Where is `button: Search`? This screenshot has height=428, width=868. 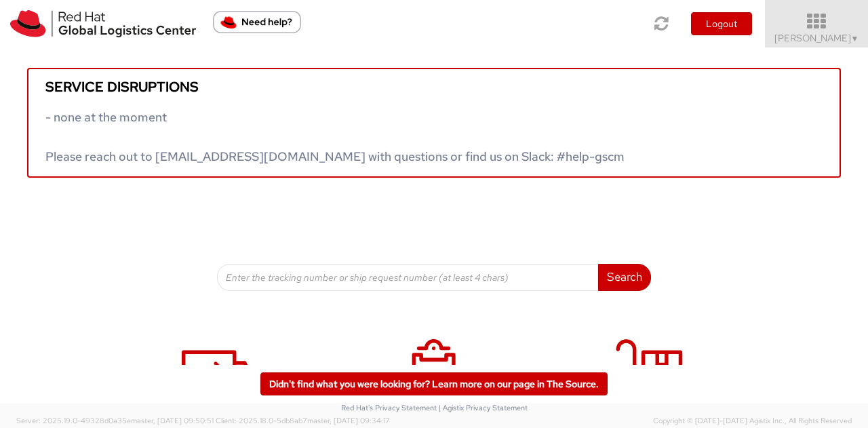
button: Search is located at coordinates (625, 277).